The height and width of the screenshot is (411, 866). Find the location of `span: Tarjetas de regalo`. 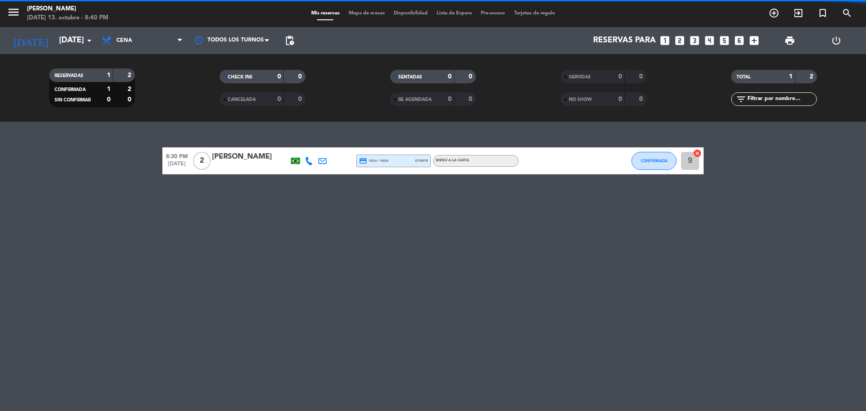

span: Tarjetas de regalo is located at coordinates (534, 13).